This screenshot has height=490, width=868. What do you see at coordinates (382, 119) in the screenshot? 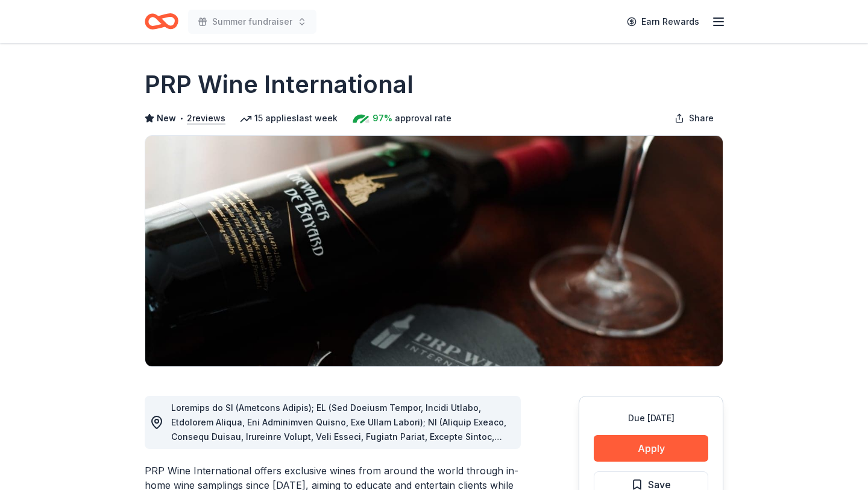
I see `span: 97%` at bounding box center [382, 119].